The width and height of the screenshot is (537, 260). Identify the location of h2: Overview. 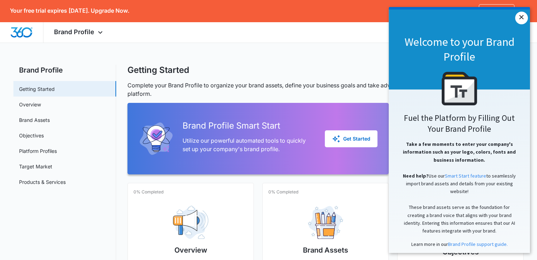
(191, 251).